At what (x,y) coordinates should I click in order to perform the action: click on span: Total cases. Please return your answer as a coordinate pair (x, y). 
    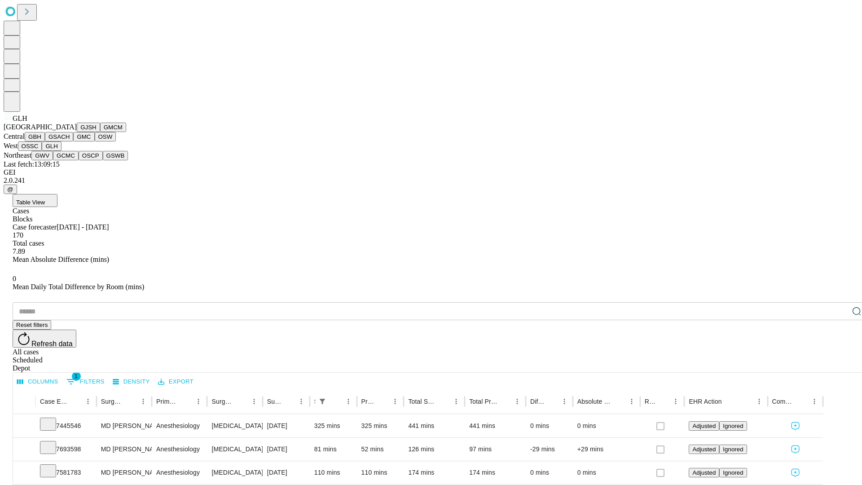
    Looking at the image, I should click on (28, 243).